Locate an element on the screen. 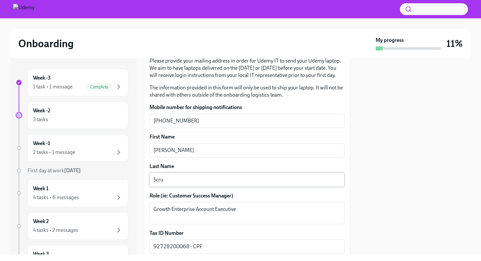 The height and width of the screenshot is (261, 481). a: Week -12 tasks • 1 message is located at coordinates (72, 148).